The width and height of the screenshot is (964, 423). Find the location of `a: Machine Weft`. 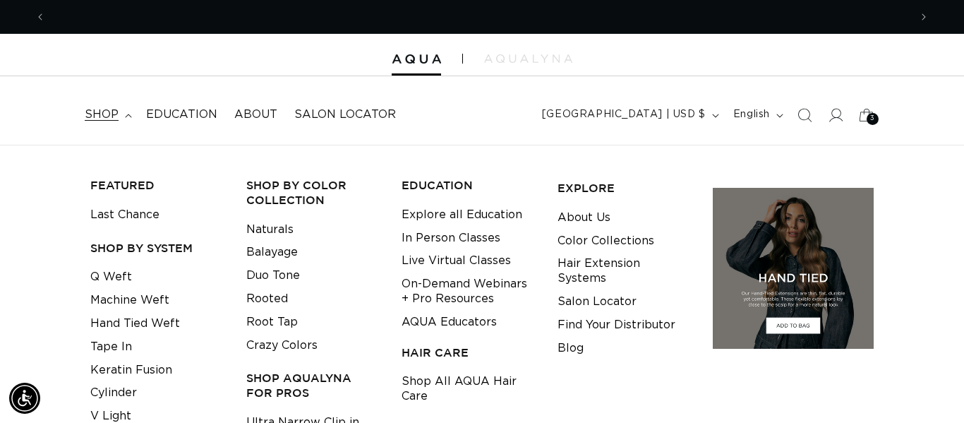

a: Machine Weft is located at coordinates (130, 300).